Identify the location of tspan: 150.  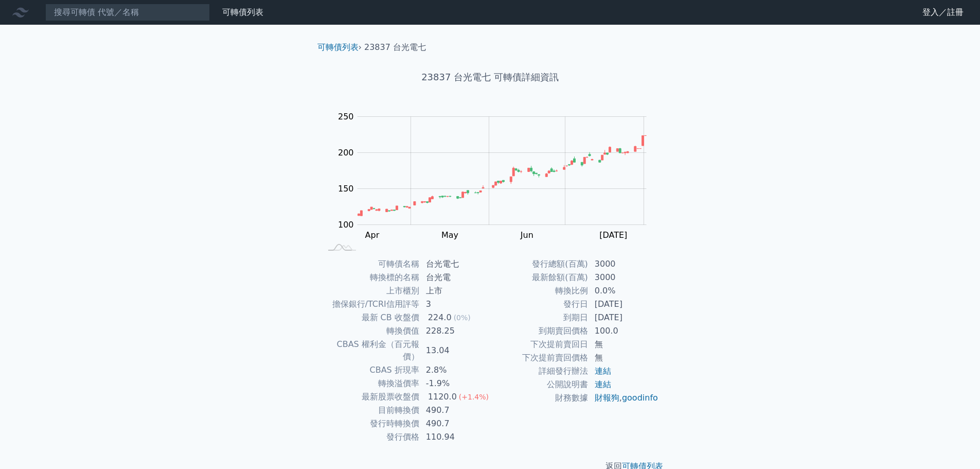
(346, 188).